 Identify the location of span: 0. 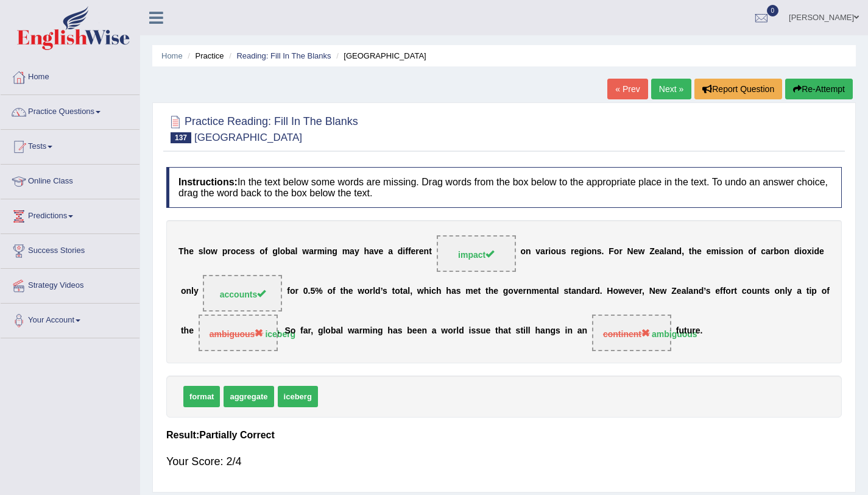
(773, 10).